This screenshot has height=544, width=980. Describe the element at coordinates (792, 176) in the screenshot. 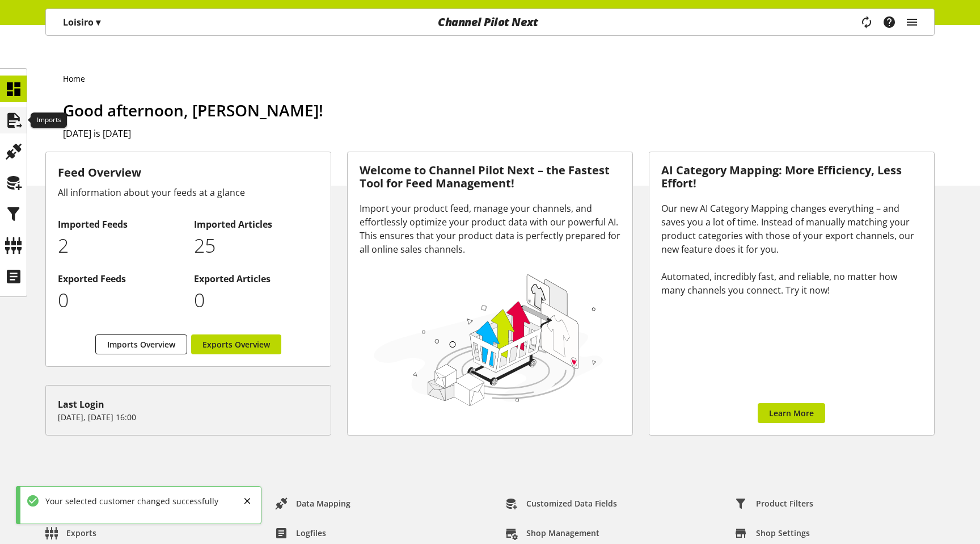

I see `h3: AI Category Mapping: More Efficiency, Less Effort!` at that location.